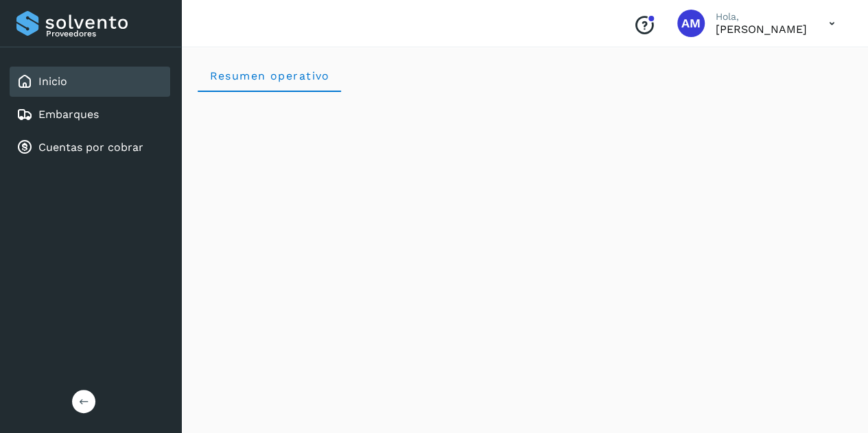 The width and height of the screenshot is (868, 433). I want to click on span: Resumen operativo, so click(269, 76).